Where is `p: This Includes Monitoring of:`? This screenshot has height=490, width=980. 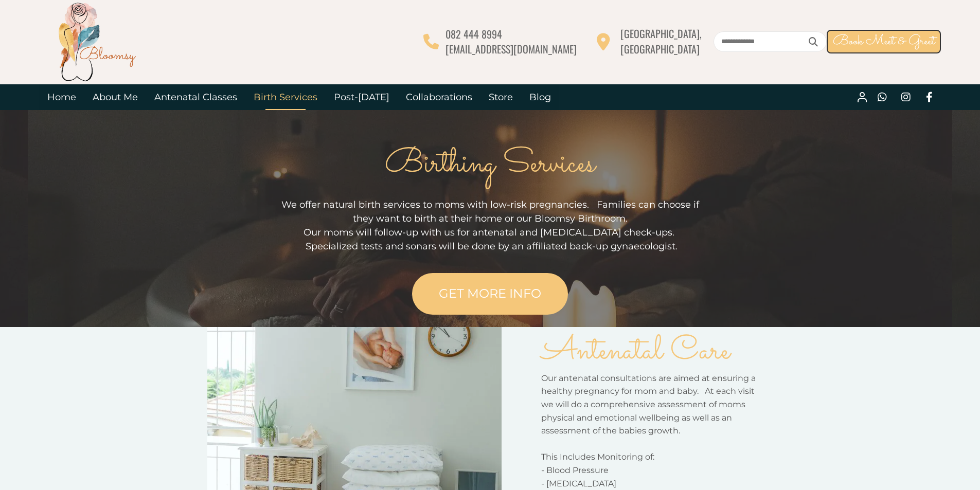 p: This Includes Monitoring of: is located at coordinates (651, 457).